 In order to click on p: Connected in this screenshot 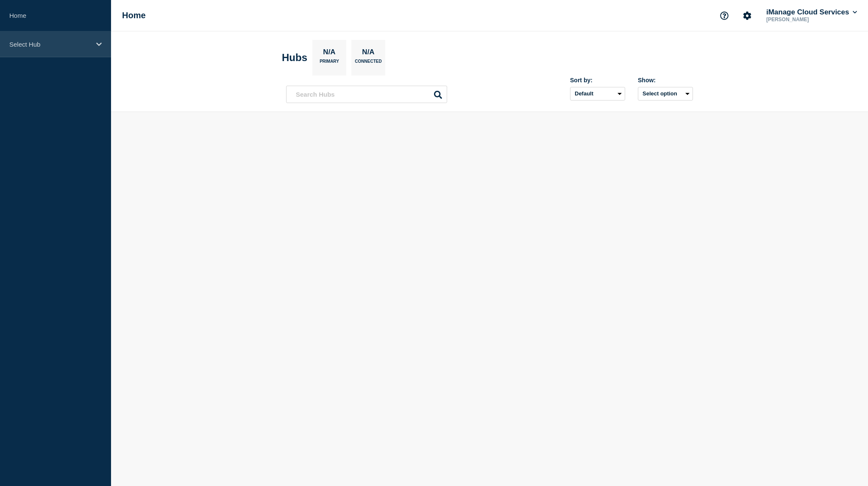, I will do `click(368, 63)`.